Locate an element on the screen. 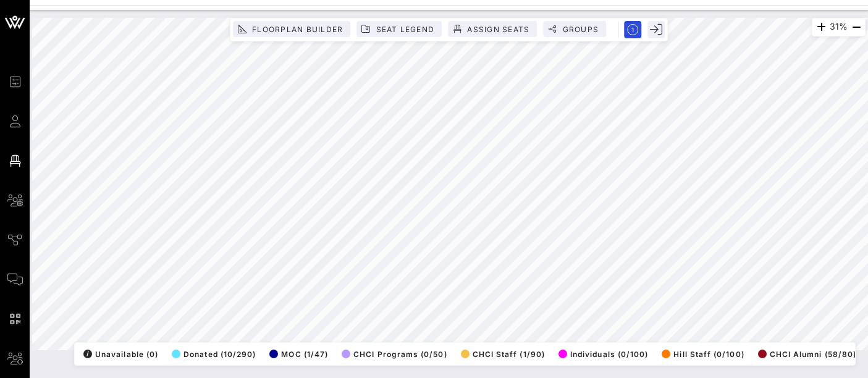  span: MOC (1/47) is located at coordinates (298, 354).